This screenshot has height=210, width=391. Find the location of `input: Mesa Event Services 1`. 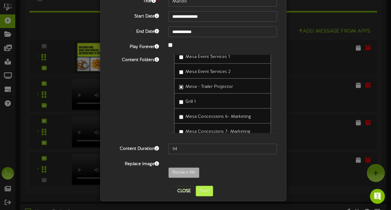

input: Mesa Event Services 1 is located at coordinates (181, 57).